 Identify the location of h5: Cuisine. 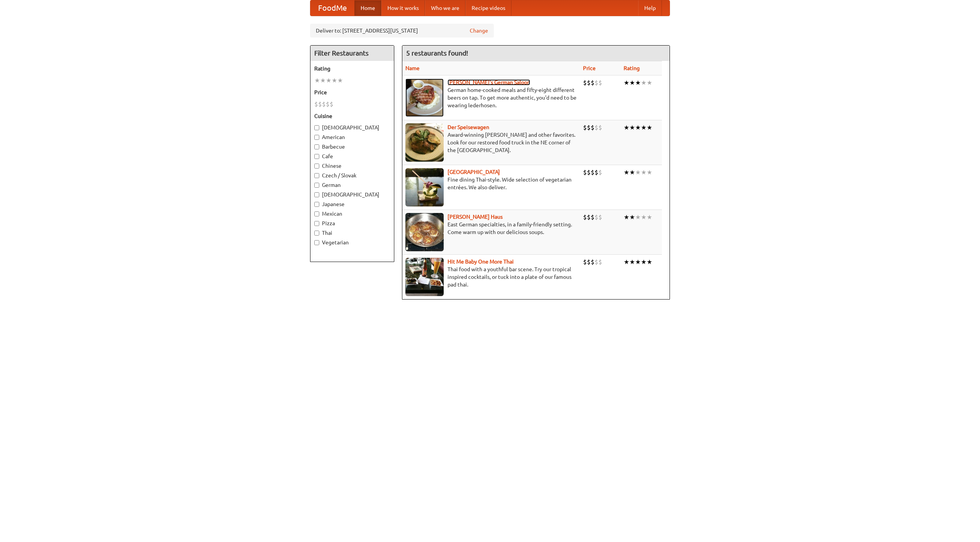
(353, 116).